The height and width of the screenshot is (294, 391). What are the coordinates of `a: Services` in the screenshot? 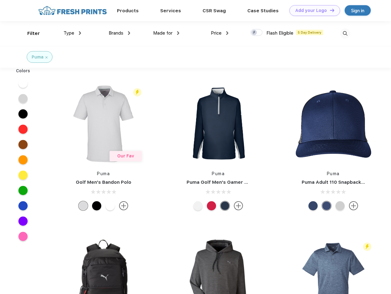 It's located at (171, 11).